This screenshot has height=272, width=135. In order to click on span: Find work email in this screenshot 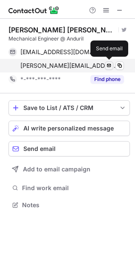, I will do `click(74, 188)`.